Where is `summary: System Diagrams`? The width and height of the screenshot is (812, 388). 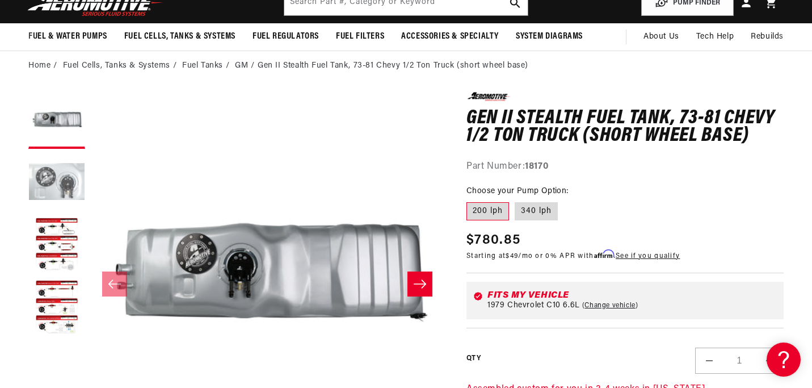
summary: System Diagrams is located at coordinates (549, 36).